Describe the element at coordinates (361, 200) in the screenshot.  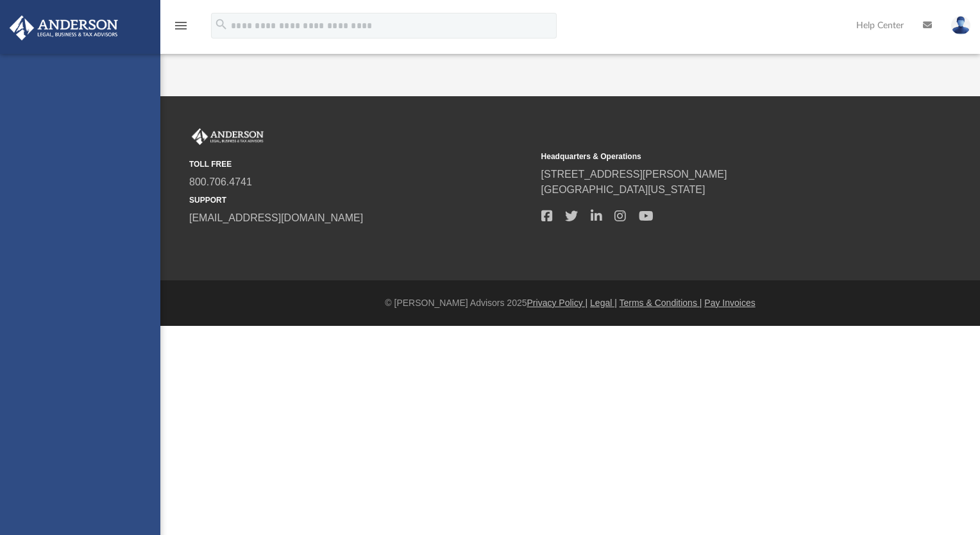
I see `small: SUPPORT` at that location.